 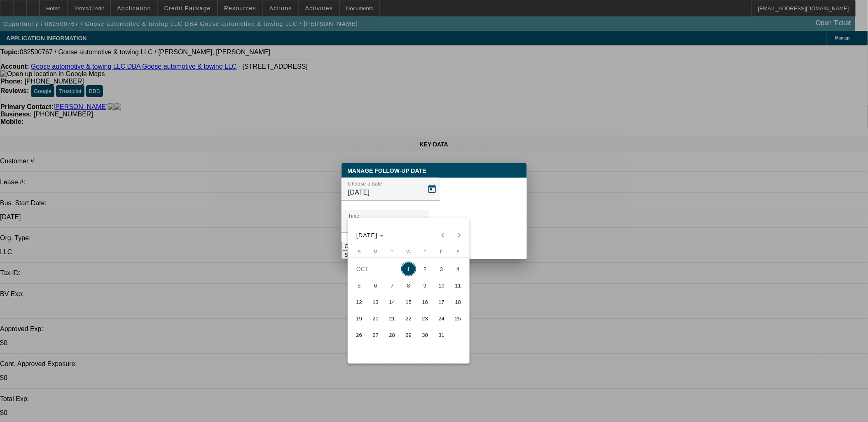 I want to click on span: F, so click(x=441, y=252).